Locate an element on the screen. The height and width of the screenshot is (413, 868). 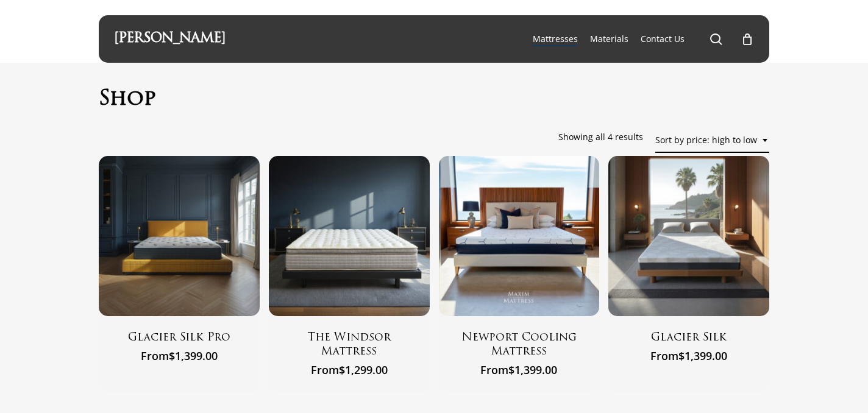
a: Cart is located at coordinates (747, 39).